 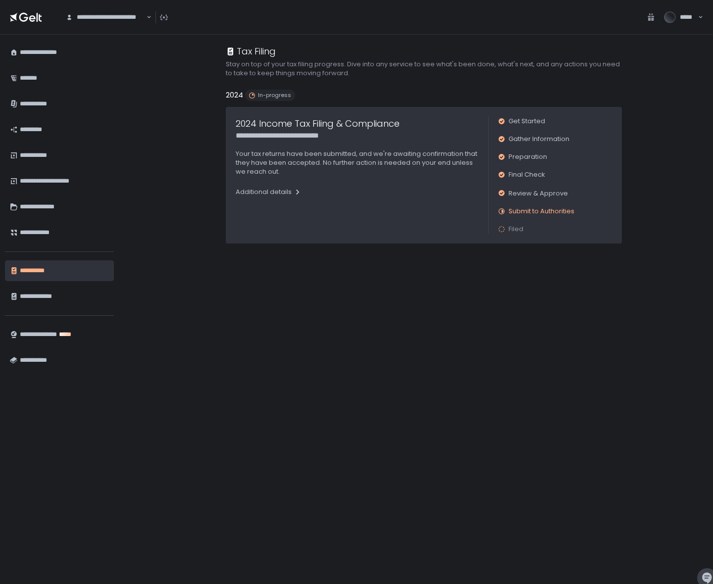 What do you see at coordinates (538, 193) in the screenshot?
I see `span: Review & Approve` at bounding box center [538, 193].